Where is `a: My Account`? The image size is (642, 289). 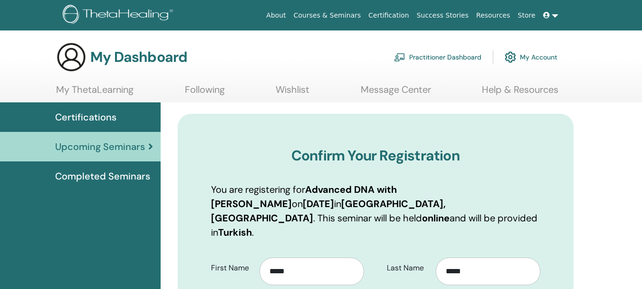
a: My Account is located at coordinates (531, 57).